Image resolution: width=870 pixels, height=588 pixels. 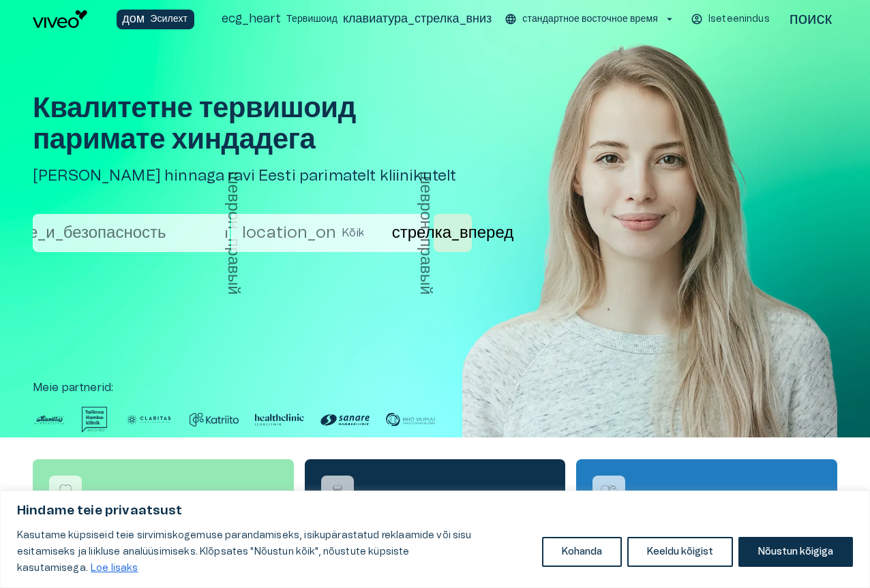 What do you see at coordinates (289, 234) in the screenshot?
I see `font: location_on` at bounding box center [289, 234].